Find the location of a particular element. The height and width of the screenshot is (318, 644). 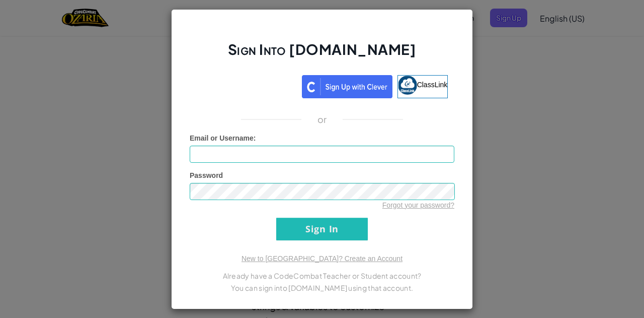

p: or is located at coordinates (322, 120).